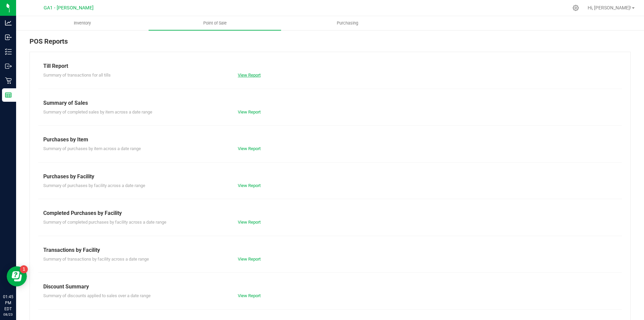 Image resolution: width=644 pixels, height=320 pixels. I want to click on a: Point of Sale, so click(215, 23).